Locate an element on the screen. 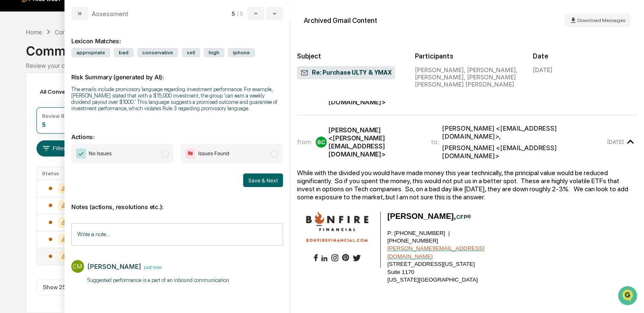  p: Suggested performance is a part of an inbound communication. ​ is located at coordinates (159, 280).